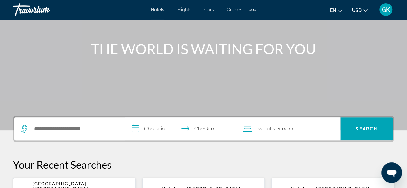 The height and width of the screenshot is (188, 407). Describe the element at coordinates (286, 129) in the screenshot. I see `span: Room` at that location.